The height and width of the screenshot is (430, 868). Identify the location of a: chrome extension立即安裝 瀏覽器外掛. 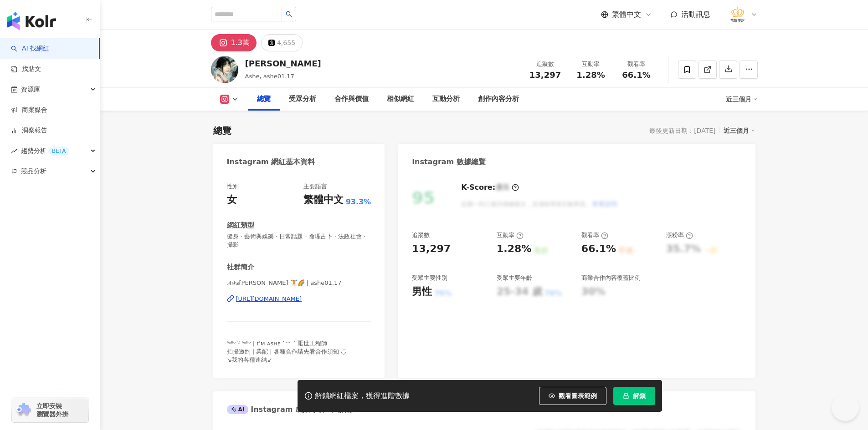
(50, 410).